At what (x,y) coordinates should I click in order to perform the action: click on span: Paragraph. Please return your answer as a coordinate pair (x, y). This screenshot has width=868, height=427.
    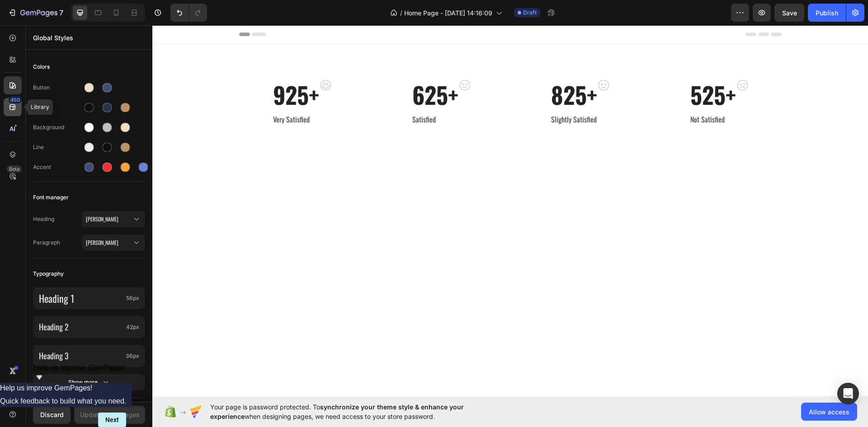
    Looking at the image, I should click on (58, 243).